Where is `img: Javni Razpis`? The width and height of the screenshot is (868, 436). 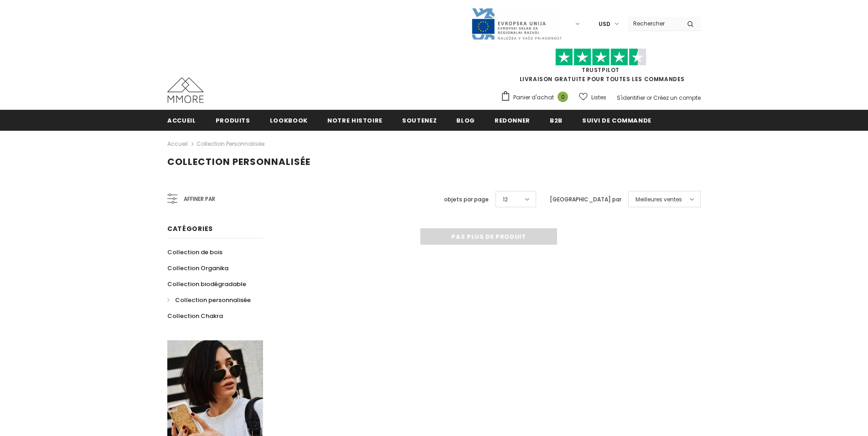 img: Javni Razpis is located at coordinates (517, 24).